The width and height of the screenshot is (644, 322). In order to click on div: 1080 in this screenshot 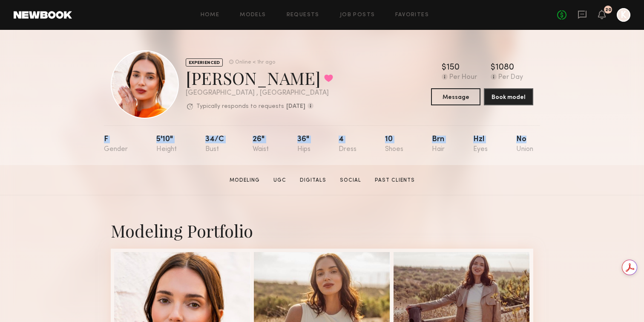, I will do `click(504, 68)`.